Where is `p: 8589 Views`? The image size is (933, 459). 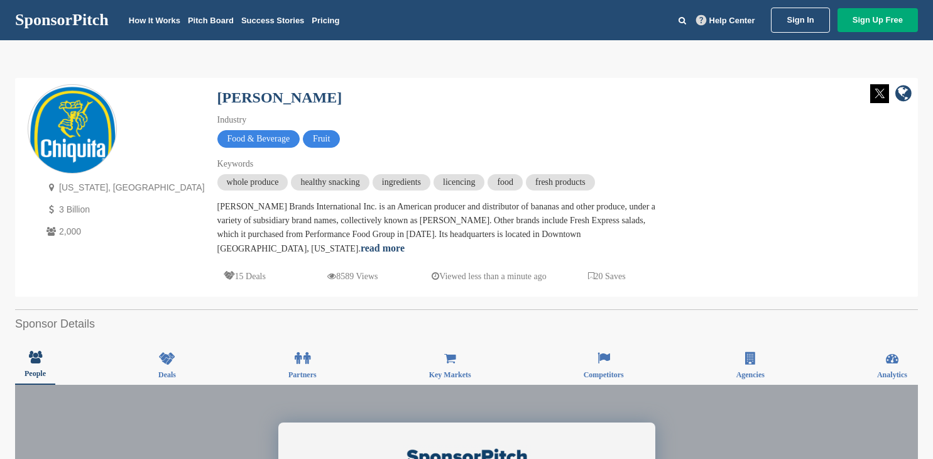
p: 8589 Views is located at coordinates (352, 276).